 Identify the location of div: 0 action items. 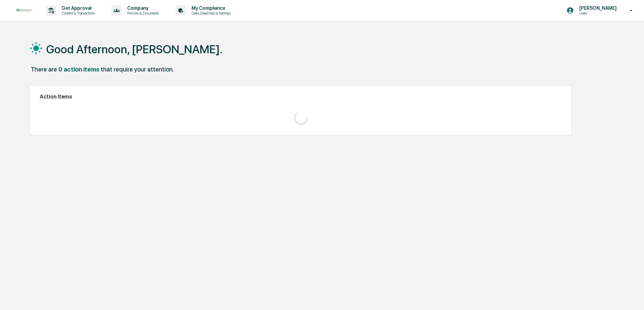
(79, 69).